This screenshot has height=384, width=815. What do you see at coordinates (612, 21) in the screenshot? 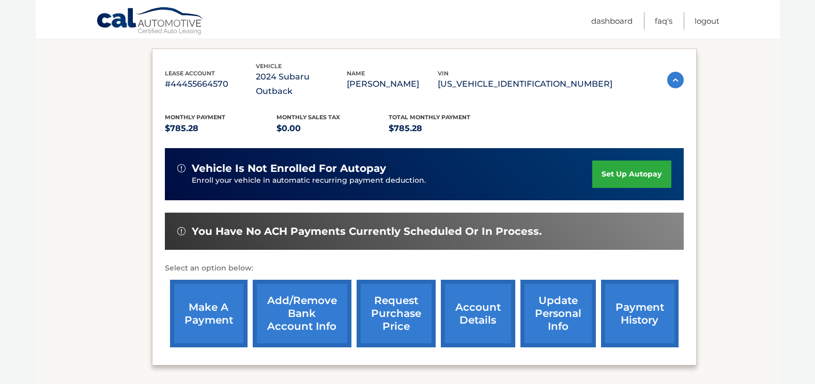
I see `a: Dashboard` at bounding box center [612, 21].